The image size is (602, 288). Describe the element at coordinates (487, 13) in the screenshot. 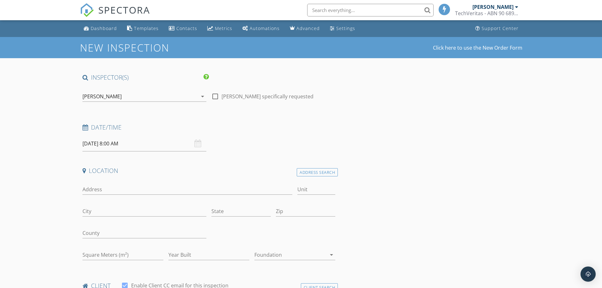

I see `div: TechVeritas - ABN 90 689 961 902` at that location.